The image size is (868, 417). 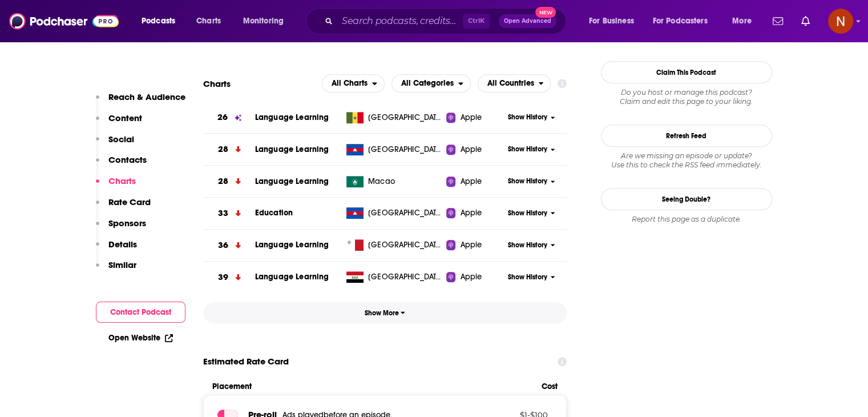 What do you see at coordinates (140, 312) in the screenshot?
I see `button: Contact Podcast` at bounding box center [140, 312].